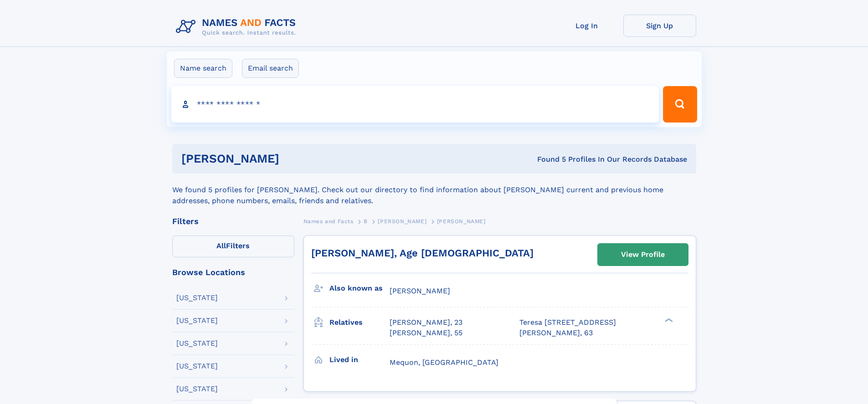  What do you see at coordinates (642, 255) in the screenshot?
I see `div: View Profile` at bounding box center [642, 255].